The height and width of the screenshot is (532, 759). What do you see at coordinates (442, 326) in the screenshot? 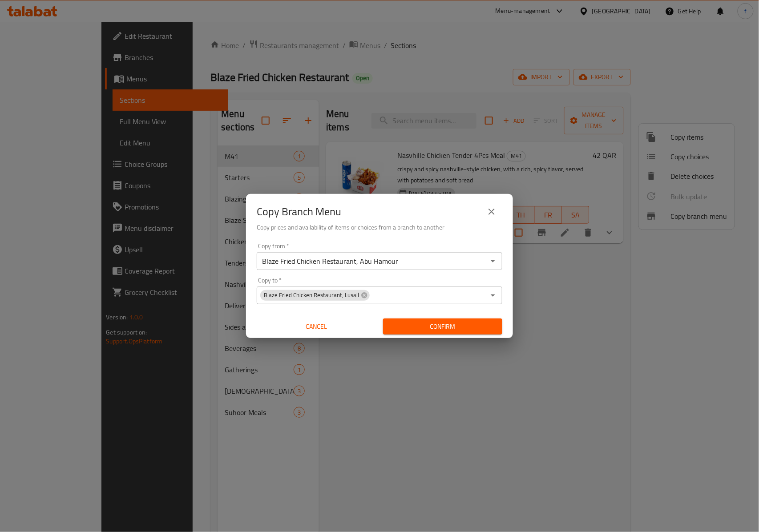
I see `button: Confirm` at bounding box center [442, 326].